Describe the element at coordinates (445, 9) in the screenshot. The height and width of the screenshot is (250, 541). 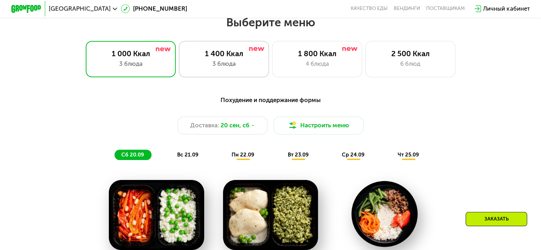
I see `div: поставщикам` at that location.